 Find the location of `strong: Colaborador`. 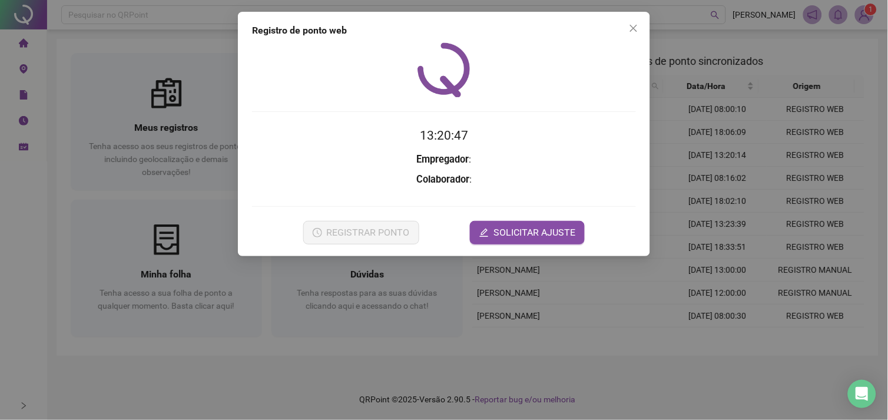

strong: Colaborador is located at coordinates (443, 179).